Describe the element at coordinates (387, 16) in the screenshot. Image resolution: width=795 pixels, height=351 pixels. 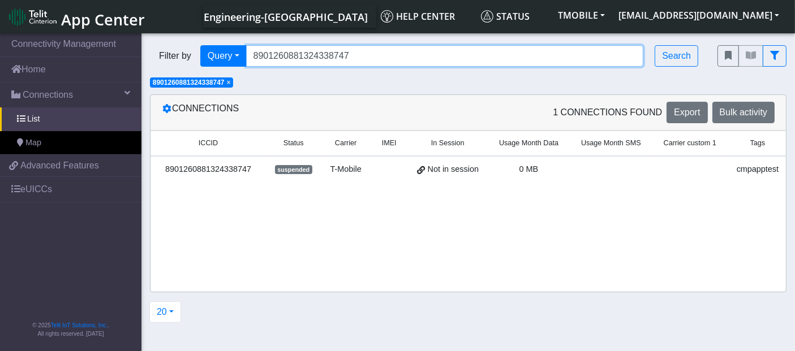
I see `img: knowledge.svg` at that location.